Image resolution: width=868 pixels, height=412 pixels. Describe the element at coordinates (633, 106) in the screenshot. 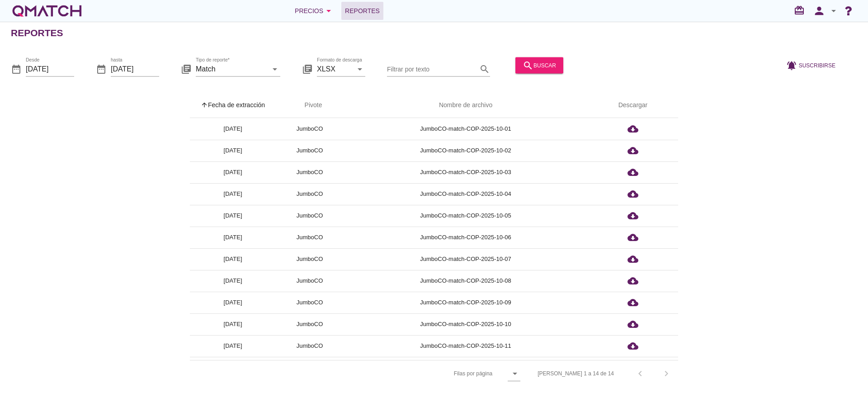

I see `th: Descargar: Not sorted.` at that location.